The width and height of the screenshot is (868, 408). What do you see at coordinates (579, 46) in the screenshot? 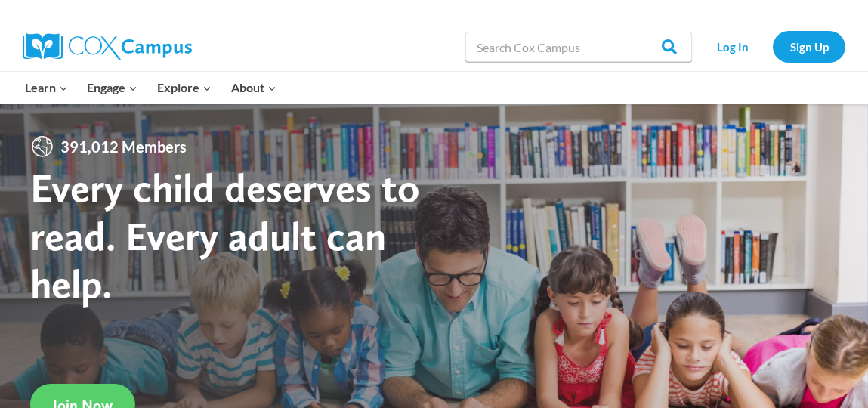
I see `input: Search Cox Campus` at bounding box center [579, 46].